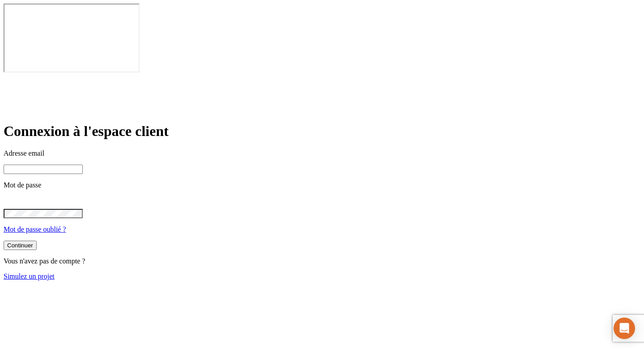 The height and width of the screenshot is (348, 644). I want to click on a: Simulez un projet, so click(29, 276).